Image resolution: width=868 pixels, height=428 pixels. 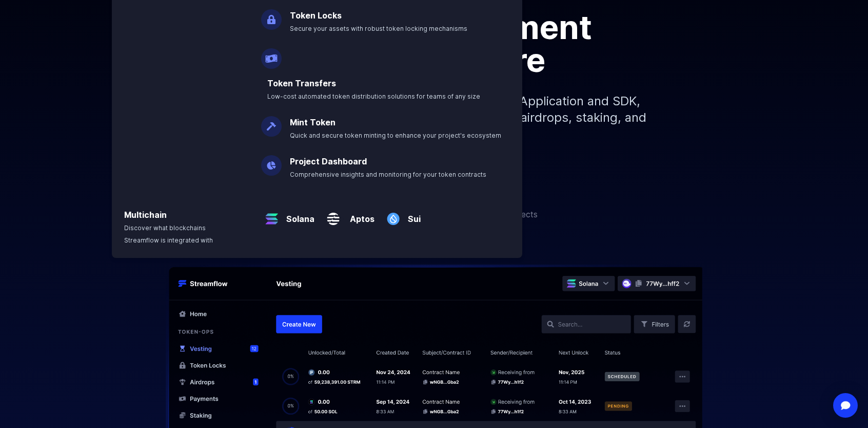 I want to click on p: Aptos, so click(x=359, y=215).